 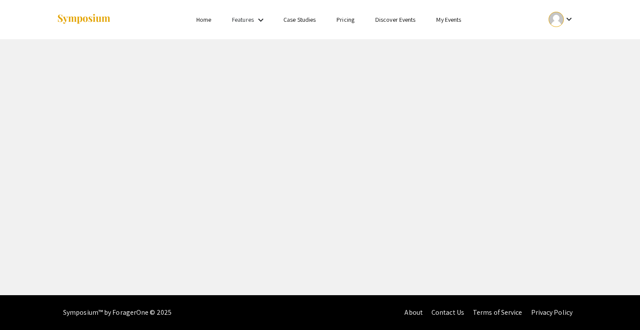 I want to click on a: My Events, so click(x=449, y=20).